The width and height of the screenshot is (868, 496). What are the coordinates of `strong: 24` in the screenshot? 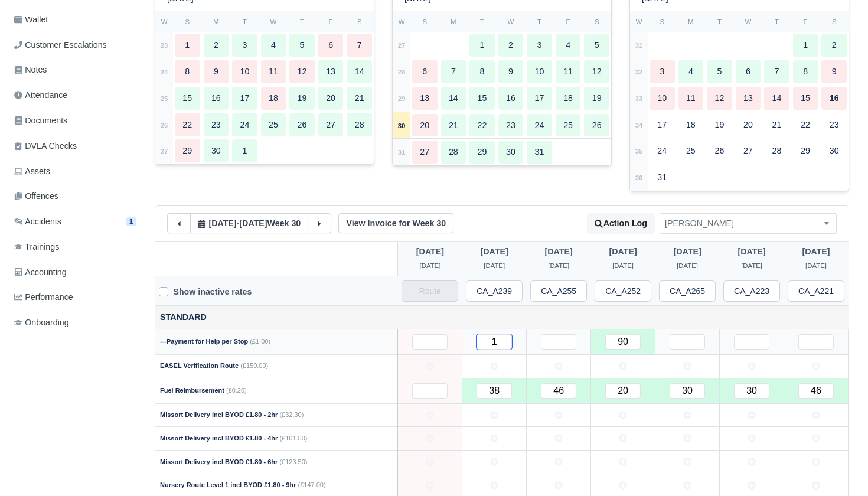 It's located at (164, 72).